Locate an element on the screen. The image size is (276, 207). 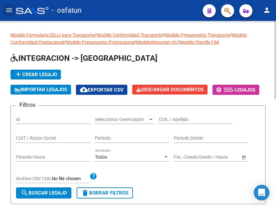
button: -Legajos is located at coordinates (235, 90).